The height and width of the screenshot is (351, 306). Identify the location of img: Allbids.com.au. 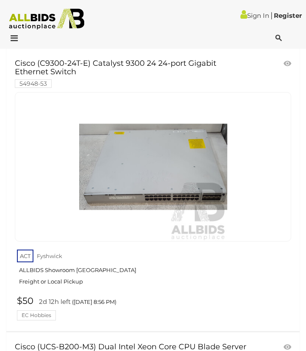
(47, 19).